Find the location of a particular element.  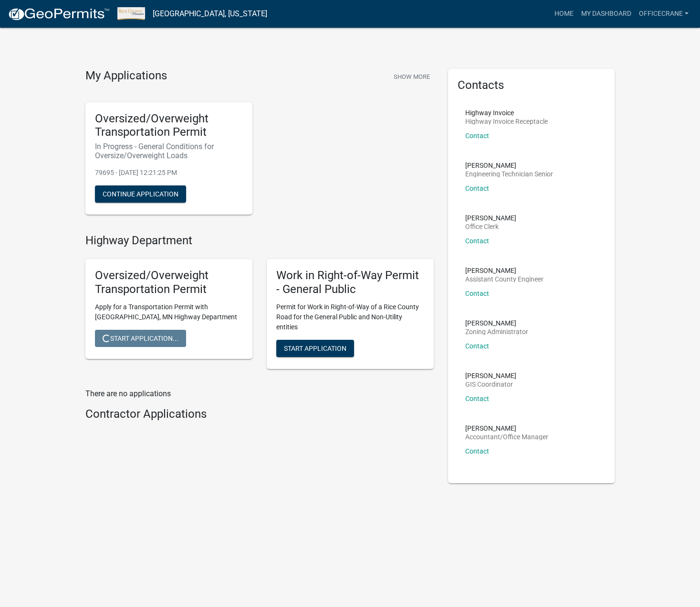

h6: In Progress - General Conditions for Oversize/Overweight Loads is located at coordinates (169, 151).